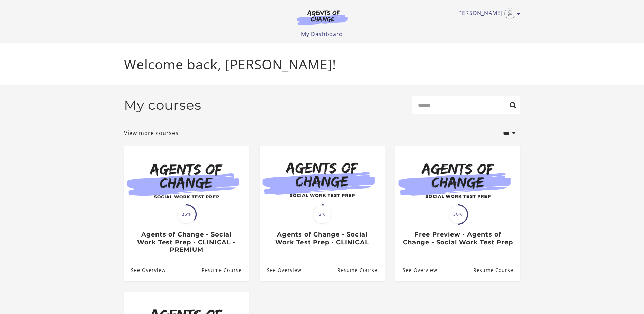 This screenshot has height=314, width=644. What do you see at coordinates (225, 270) in the screenshot?
I see `a: Agents of Change - Social Work Test Prep - CLINICAL - PREMIUM: Resume Course` at bounding box center [225, 270].